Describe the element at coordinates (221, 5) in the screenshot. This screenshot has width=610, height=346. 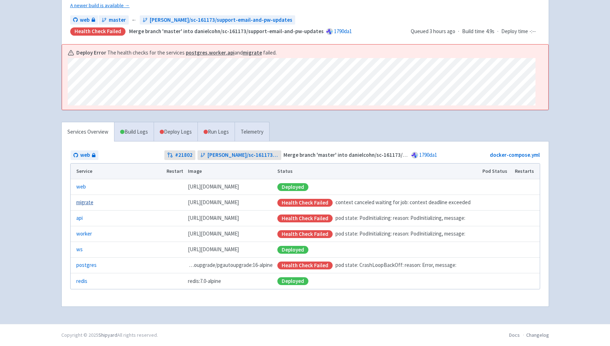
I see `a: A newer build is available →` at that location.